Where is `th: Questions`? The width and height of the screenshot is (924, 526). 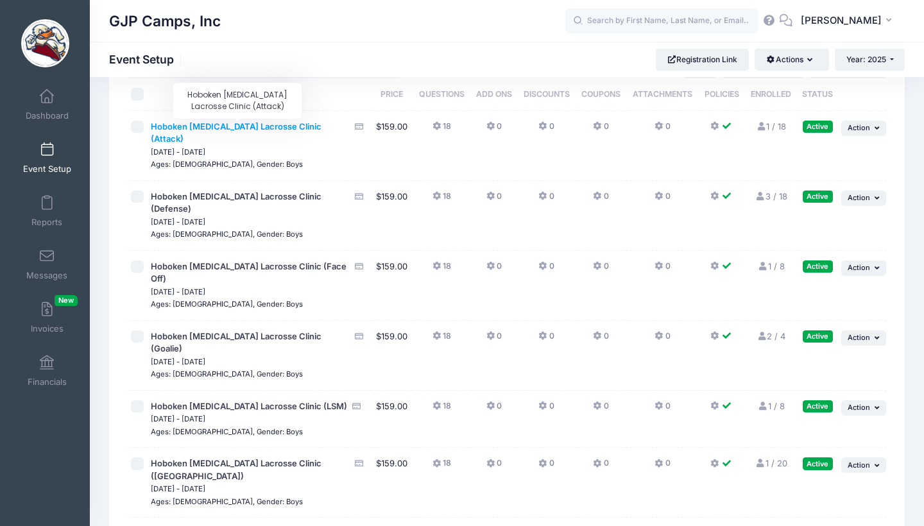 th: Questions is located at coordinates (442, 94).